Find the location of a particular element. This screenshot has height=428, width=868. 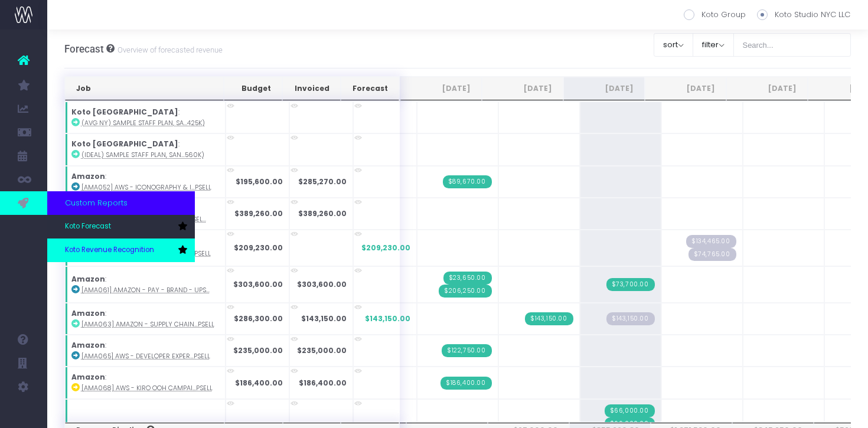

a: Koto Forecast is located at coordinates (121, 227).